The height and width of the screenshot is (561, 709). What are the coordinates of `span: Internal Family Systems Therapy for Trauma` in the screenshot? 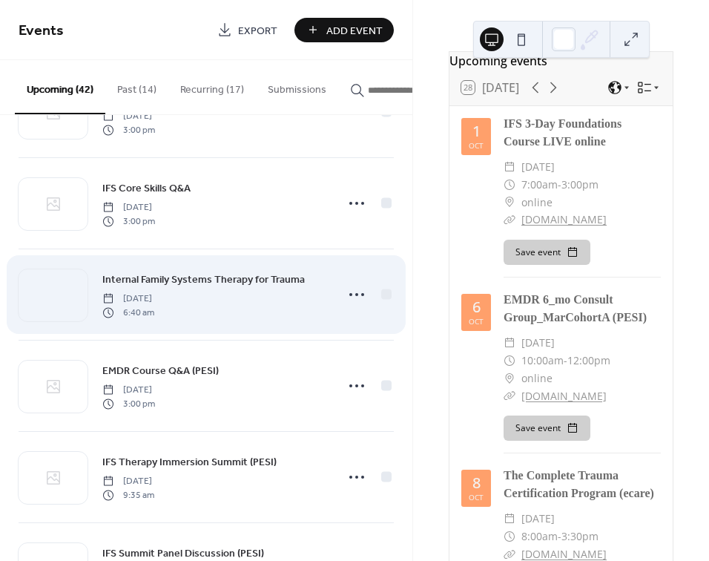 It's located at (203, 280).